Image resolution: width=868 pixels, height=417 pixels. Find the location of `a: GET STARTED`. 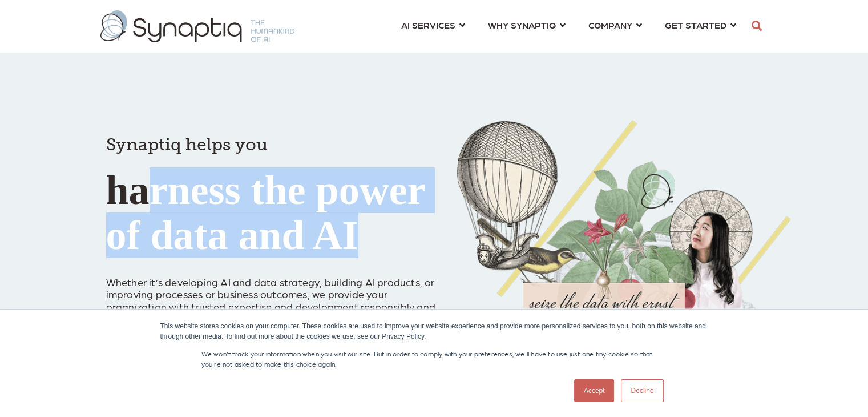

a: GET STARTED is located at coordinates (700, 25).